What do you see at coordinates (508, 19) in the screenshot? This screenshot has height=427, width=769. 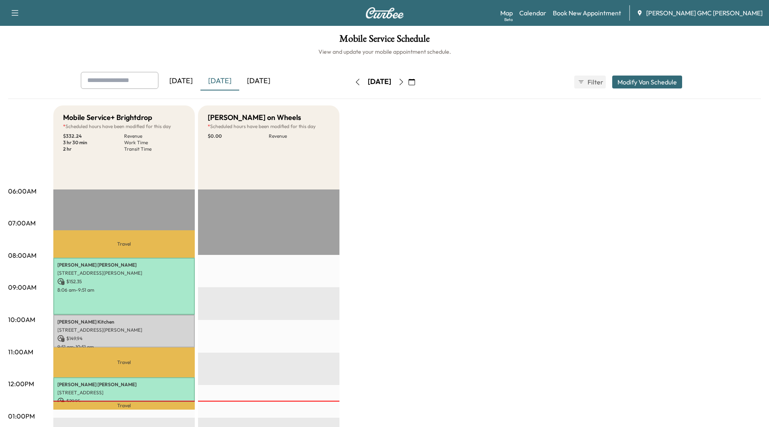 I see `div: Beta` at bounding box center [508, 19].